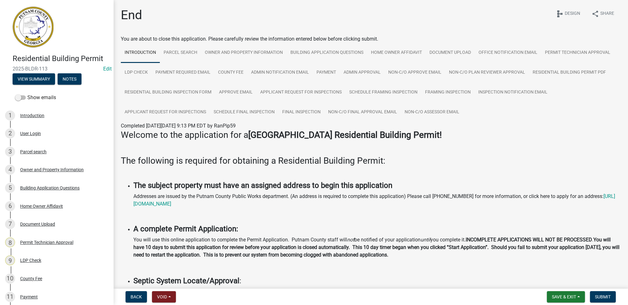 The width and height of the screenshot is (628, 305). What do you see at coordinates (350, 239) in the screenshot?
I see `i: not` at bounding box center [350, 239].